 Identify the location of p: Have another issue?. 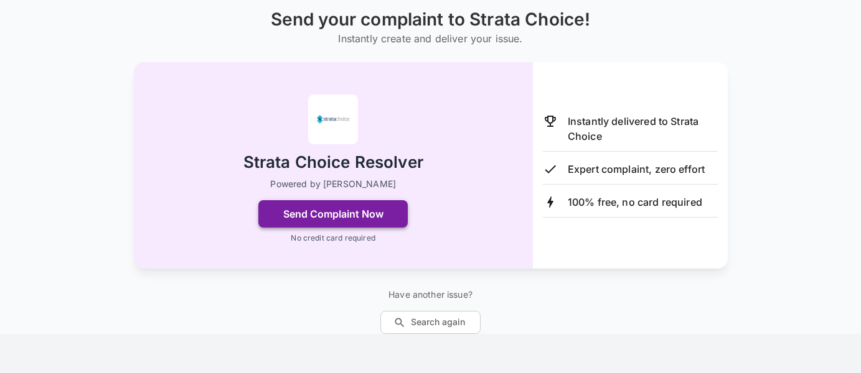
(430, 295).